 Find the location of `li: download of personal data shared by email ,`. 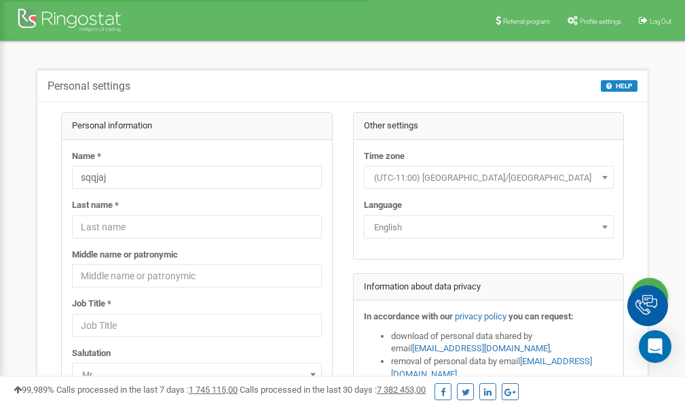

li: download of personal data shared by email , is located at coordinates (502, 342).